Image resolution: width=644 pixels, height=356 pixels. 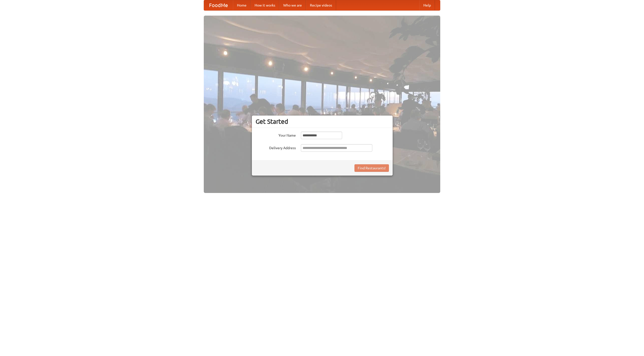 What do you see at coordinates (275, 147) in the screenshot?
I see `label: Delivery Address` at bounding box center [275, 147].